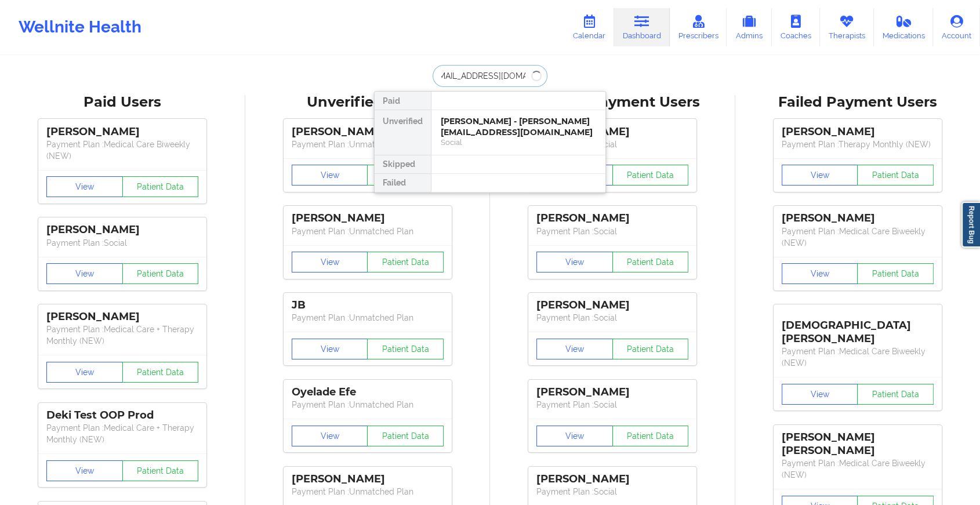  What do you see at coordinates (518, 142) in the screenshot?
I see `div: Social` at bounding box center [518, 142].